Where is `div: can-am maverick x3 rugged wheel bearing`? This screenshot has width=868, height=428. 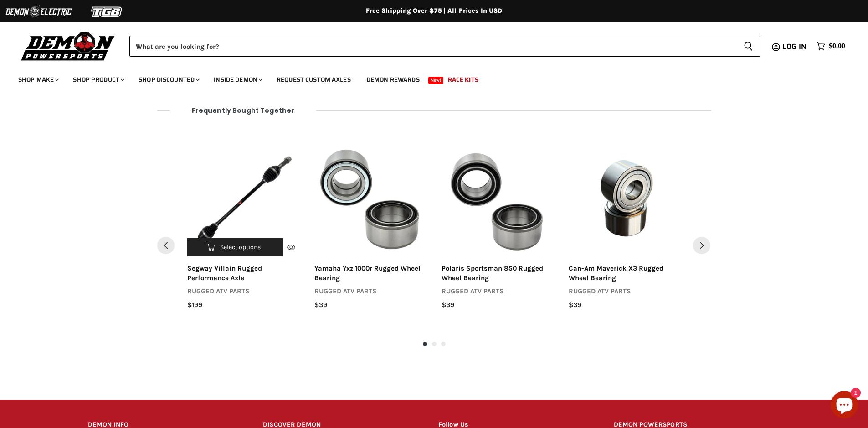
div: can-am maverick x3 rugged wheel bearing is located at coordinates (625, 273).